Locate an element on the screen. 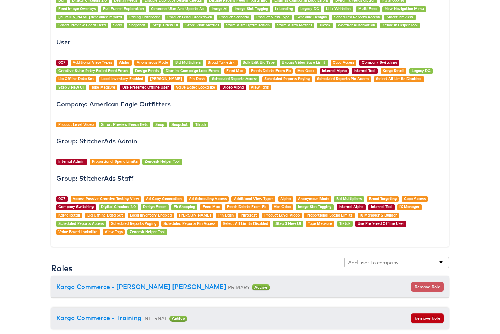 The height and width of the screenshot is (334, 500). a: IX Manager & Builder is located at coordinates (378, 215).